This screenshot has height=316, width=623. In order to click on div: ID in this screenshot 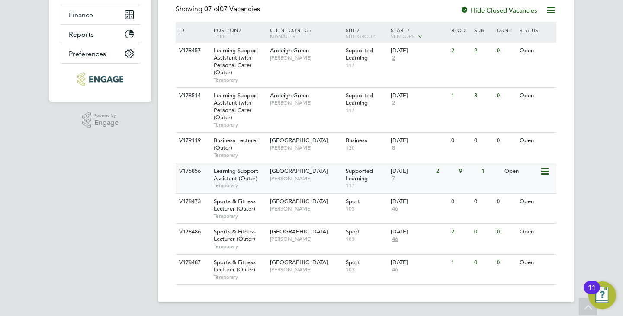, I will do `click(192, 30)`.